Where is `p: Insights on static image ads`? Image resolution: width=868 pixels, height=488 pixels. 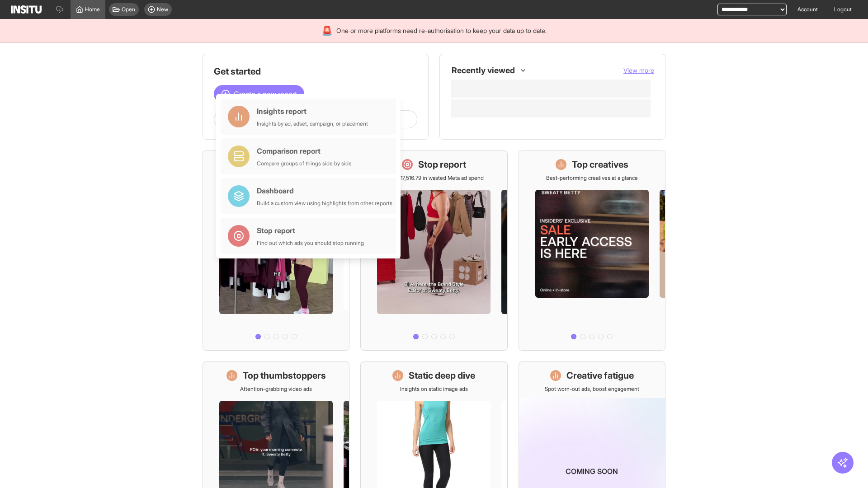
p: Insights on static image ads is located at coordinates (434, 389).